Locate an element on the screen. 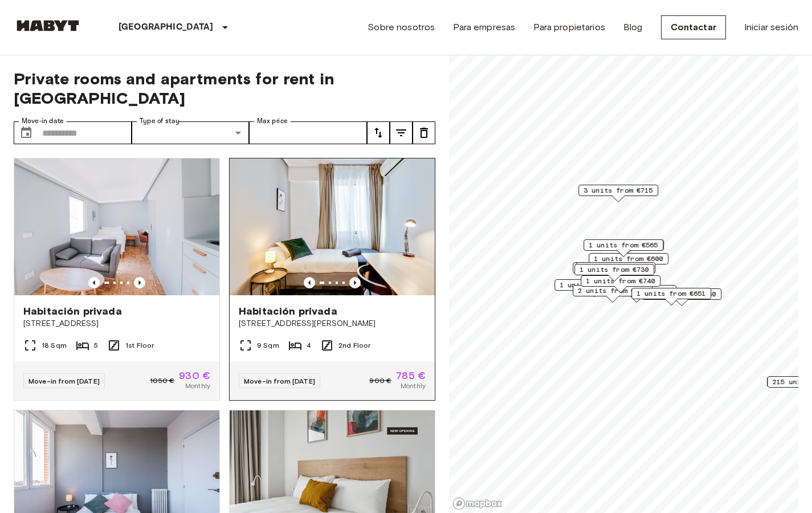 Image resolution: width=812 pixels, height=513 pixels. span: 3 units from €715 is located at coordinates (618, 190).